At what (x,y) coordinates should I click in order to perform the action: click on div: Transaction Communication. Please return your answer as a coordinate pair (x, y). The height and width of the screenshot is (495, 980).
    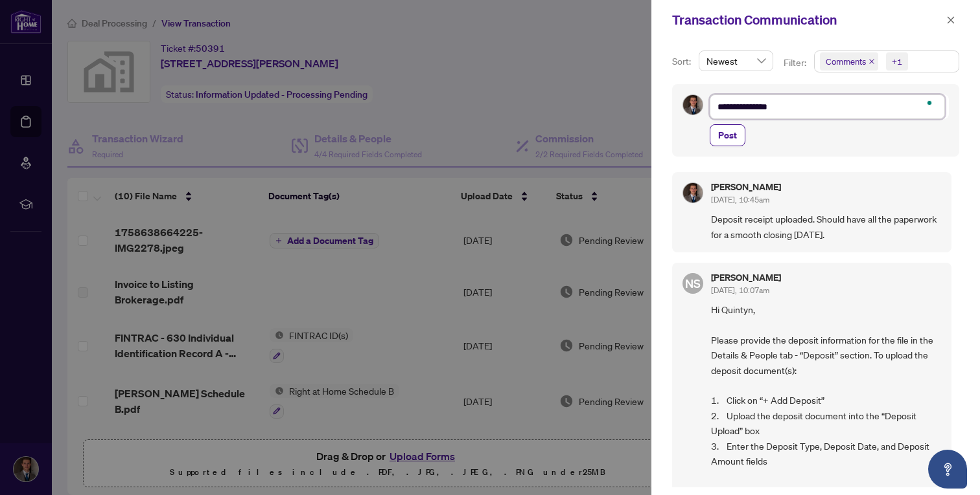
    Looking at the image, I should click on (806, 20).